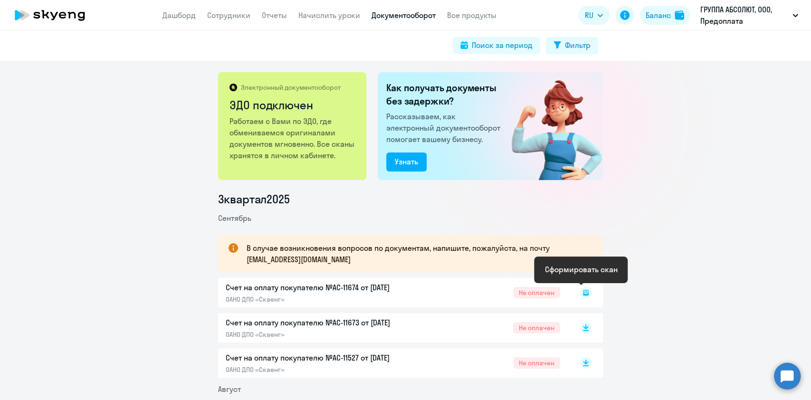 The width and height of the screenshot is (811, 400). Describe the element at coordinates (594, 15) in the screenshot. I see `button: RU` at that location.